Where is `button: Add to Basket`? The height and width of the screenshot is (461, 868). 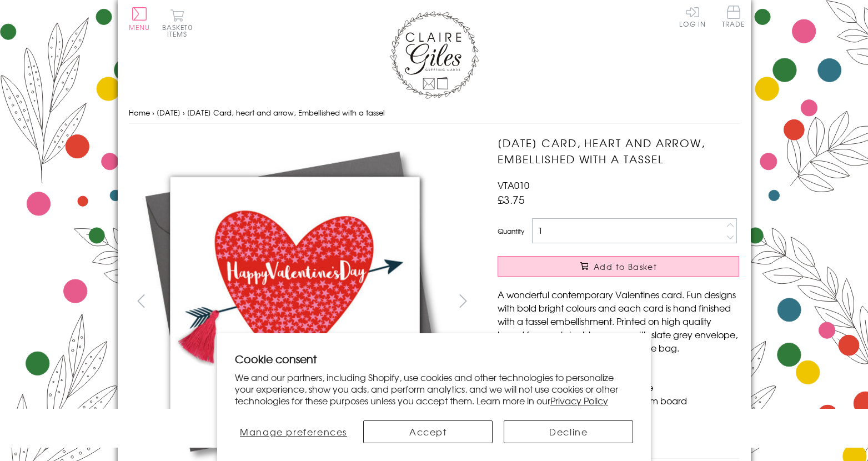
button: Add to Basket is located at coordinates (618, 266).